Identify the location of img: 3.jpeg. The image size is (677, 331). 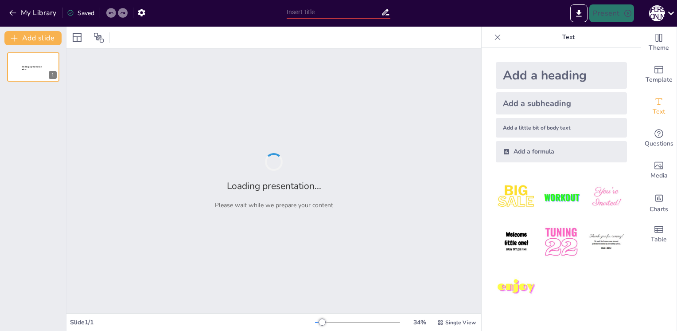
(606, 197).